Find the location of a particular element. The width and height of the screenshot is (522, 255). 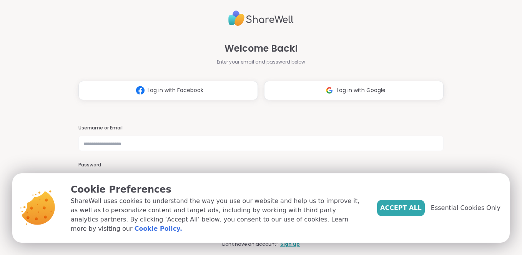

button: Accept All is located at coordinates (401, 208).